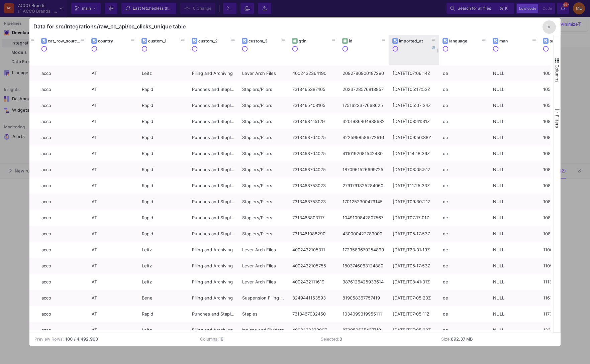 The image size is (590, 364). I want to click on div: 1701252300479145, so click(364, 201).